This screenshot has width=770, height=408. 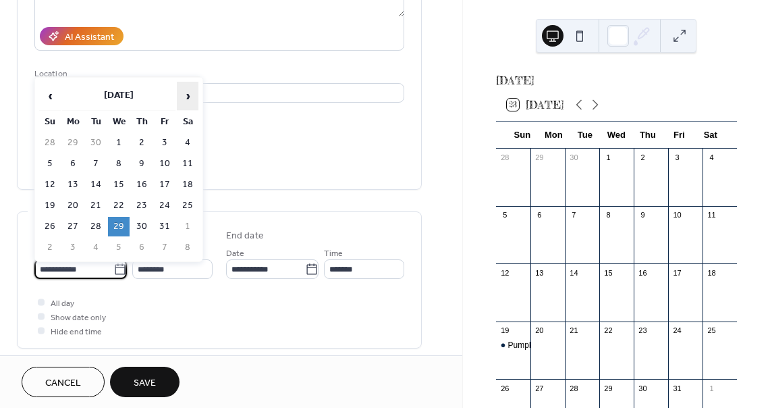 What do you see at coordinates (50, 205) in the screenshot?
I see `td: 19` at bounding box center [50, 205].